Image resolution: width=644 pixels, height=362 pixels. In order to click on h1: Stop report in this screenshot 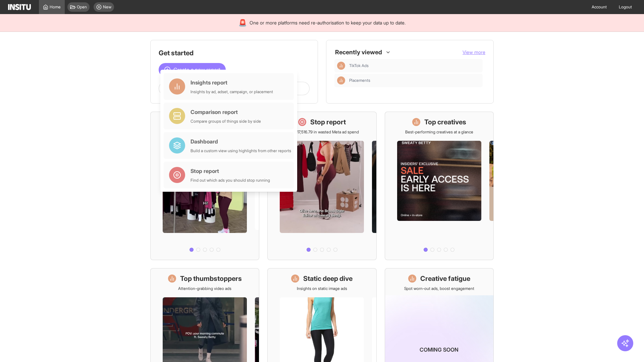, I will do `click(328, 122)`.